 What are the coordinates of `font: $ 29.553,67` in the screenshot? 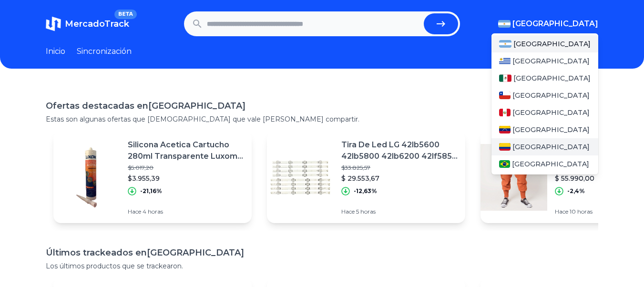 It's located at (361, 178).